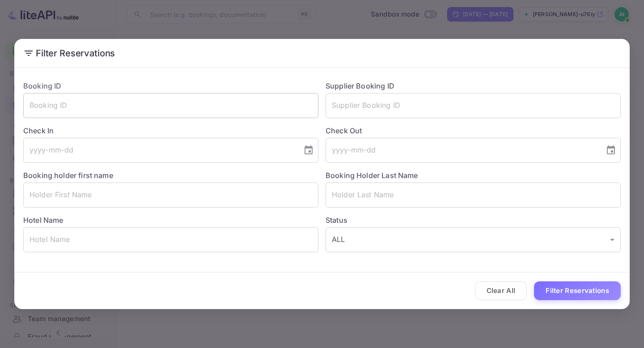 The height and width of the screenshot is (348, 644). Describe the element at coordinates (42, 86) in the screenshot. I see `label: Booking ID` at that location.